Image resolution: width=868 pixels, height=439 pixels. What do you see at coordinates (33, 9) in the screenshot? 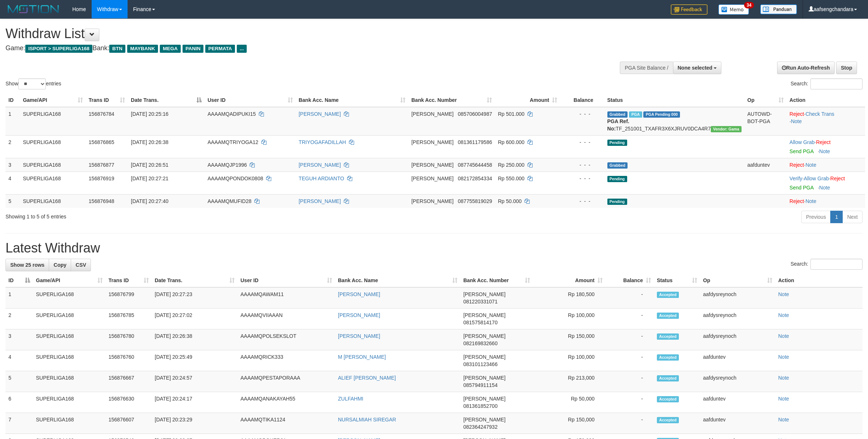
I see `img: MOTION_logo.png` at bounding box center [33, 9].